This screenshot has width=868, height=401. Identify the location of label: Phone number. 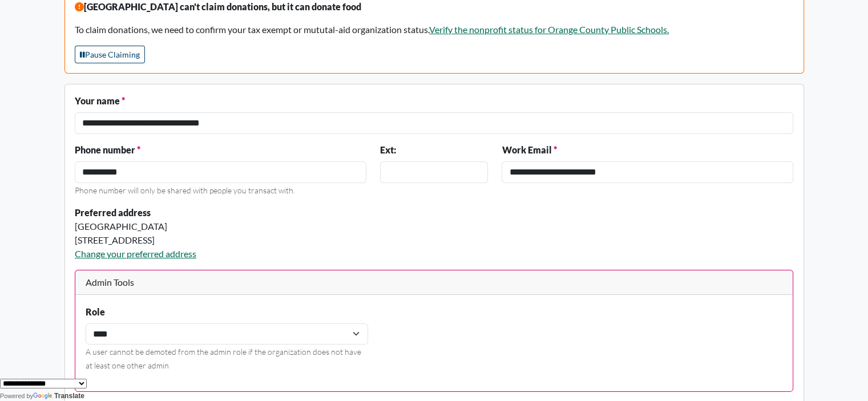
(107, 150).